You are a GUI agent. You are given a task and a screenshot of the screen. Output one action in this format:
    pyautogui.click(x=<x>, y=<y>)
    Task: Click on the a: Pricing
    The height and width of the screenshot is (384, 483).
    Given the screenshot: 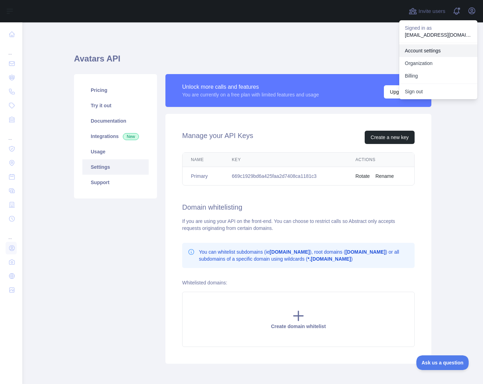 What is the action you would take?
    pyautogui.click(x=116, y=90)
    